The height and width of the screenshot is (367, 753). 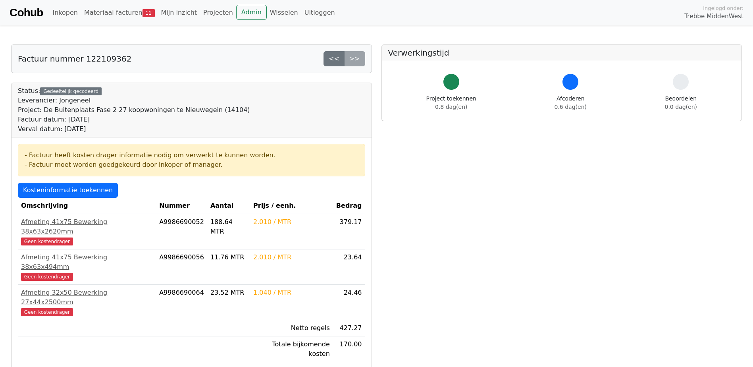 I want to click on a: Materiaal facturen11, so click(x=119, y=13).